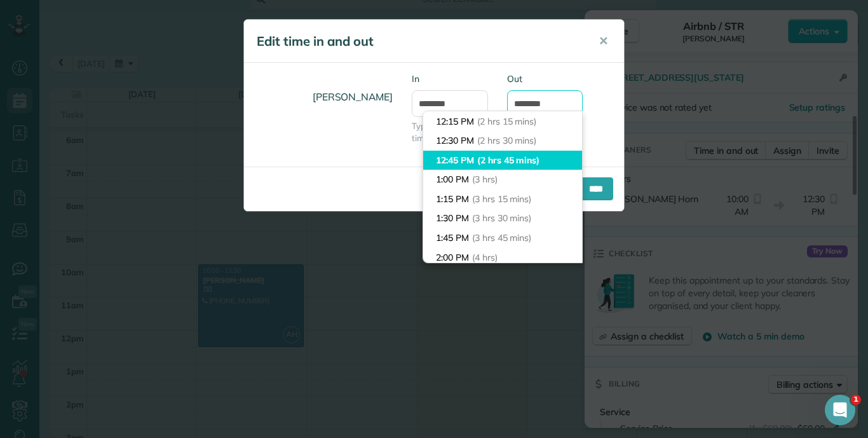  Describe the element at coordinates (450, 79) in the screenshot. I see `label: In` at that location.